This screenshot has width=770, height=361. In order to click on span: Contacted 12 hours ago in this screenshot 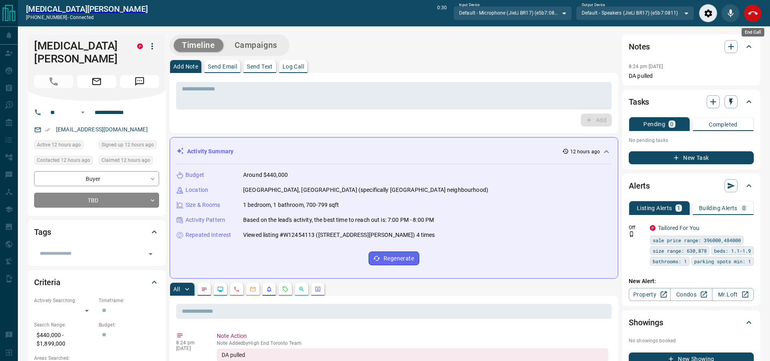, I will do `click(63, 160)`.